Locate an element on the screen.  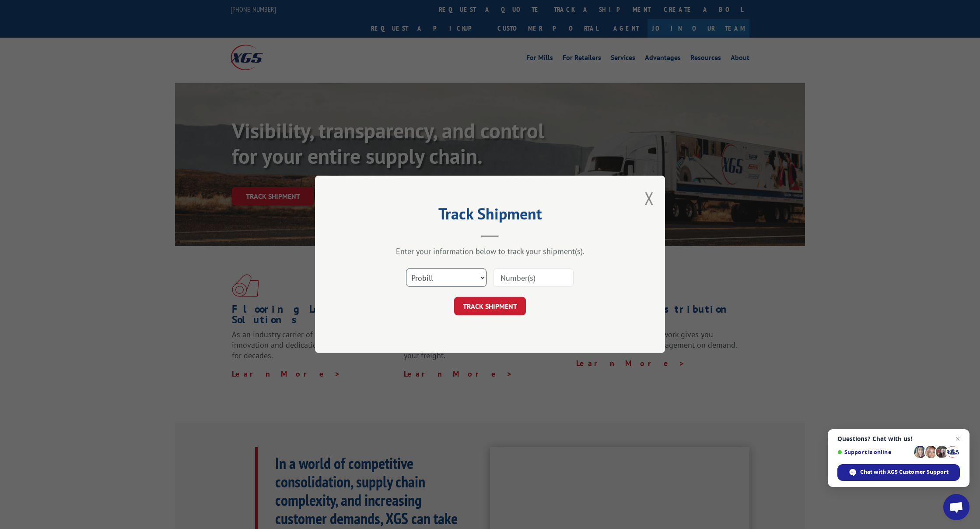
div: Chat with XGS Customer Support is located at coordinates (898, 473).